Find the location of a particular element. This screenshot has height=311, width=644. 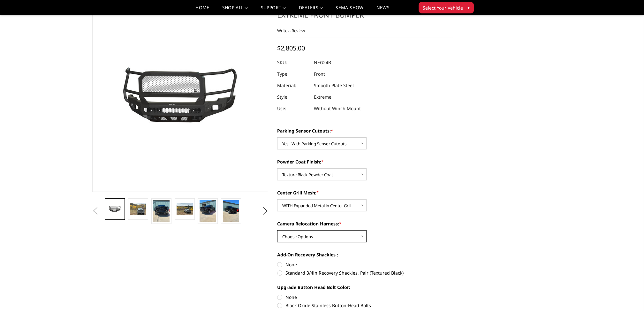

button: Select Your Vehicle is located at coordinates (446, 8).